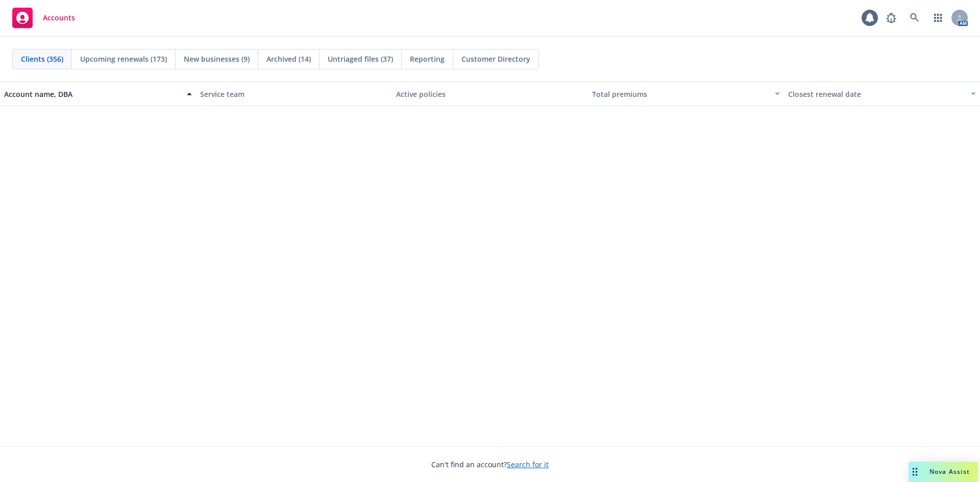  I want to click on span: Clients (356), so click(42, 58).